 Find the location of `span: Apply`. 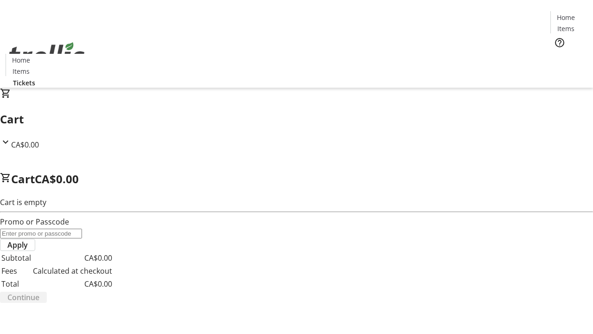

span: Apply is located at coordinates (18, 245).